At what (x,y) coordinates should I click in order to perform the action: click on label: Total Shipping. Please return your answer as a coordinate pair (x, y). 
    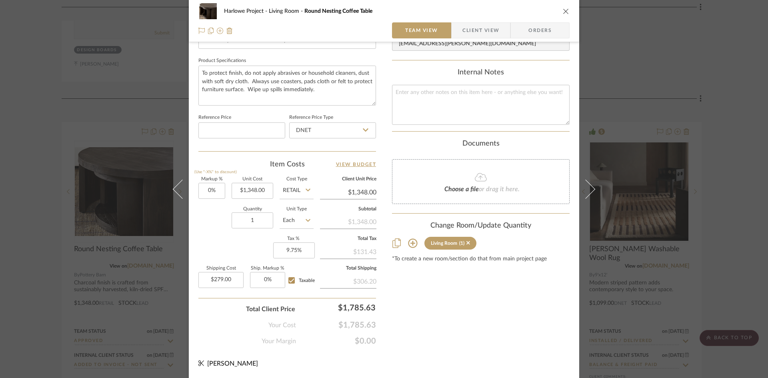
    Looking at the image, I should click on (348, 268).